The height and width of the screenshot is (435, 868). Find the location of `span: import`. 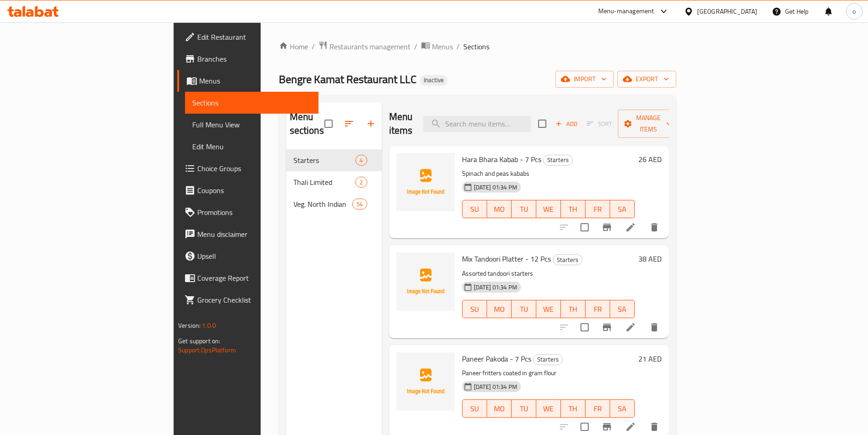

span: import is located at coordinates (585, 79).